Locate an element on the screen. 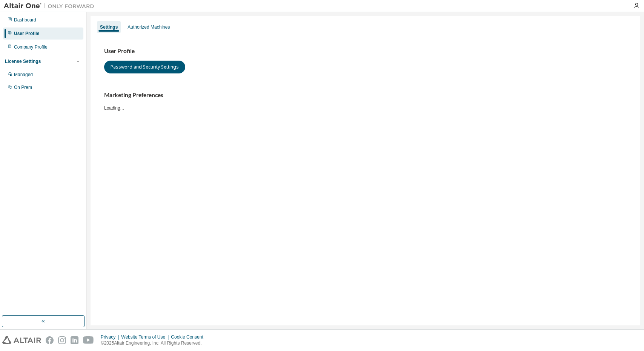 This screenshot has height=351, width=644. div: Website Terms of Use is located at coordinates (146, 337).